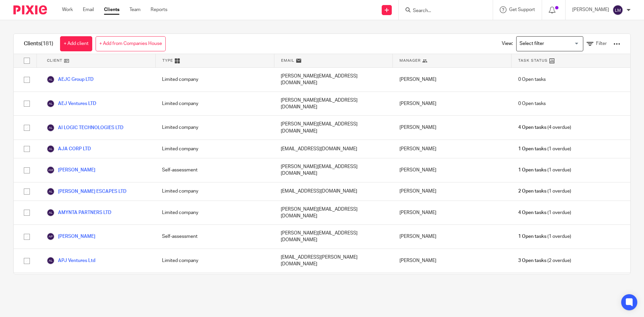  What do you see at coordinates (533, 260) in the screenshot?
I see `span: 3 Open tasks` at bounding box center [533, 260].